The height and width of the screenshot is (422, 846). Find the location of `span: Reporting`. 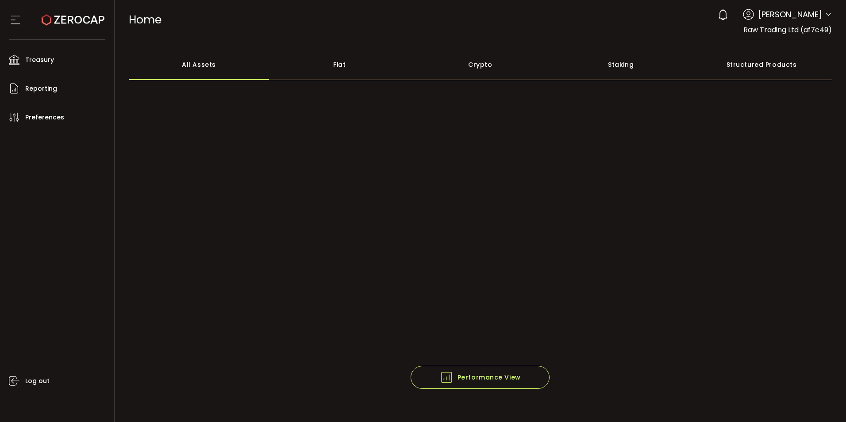

span: Reporting is located at coordinates (41, 88).